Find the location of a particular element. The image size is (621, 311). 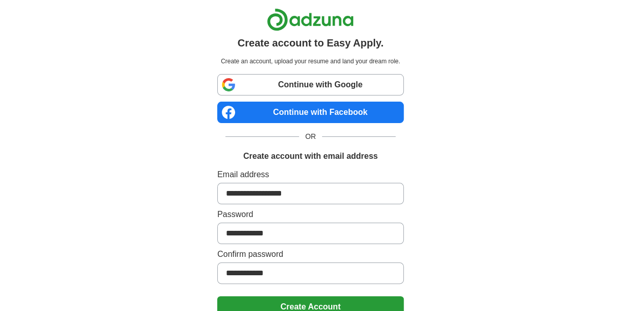

p: Create an account, upload your resume and land your dream role. is located at coordinates (310, 61).